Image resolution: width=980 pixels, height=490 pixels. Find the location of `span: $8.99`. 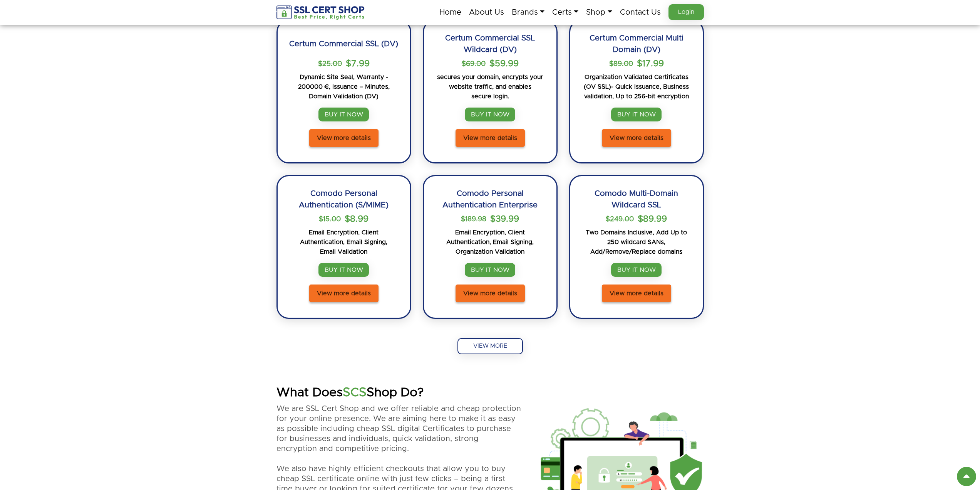

span: $8.99 is located at coordinates (357, 219).